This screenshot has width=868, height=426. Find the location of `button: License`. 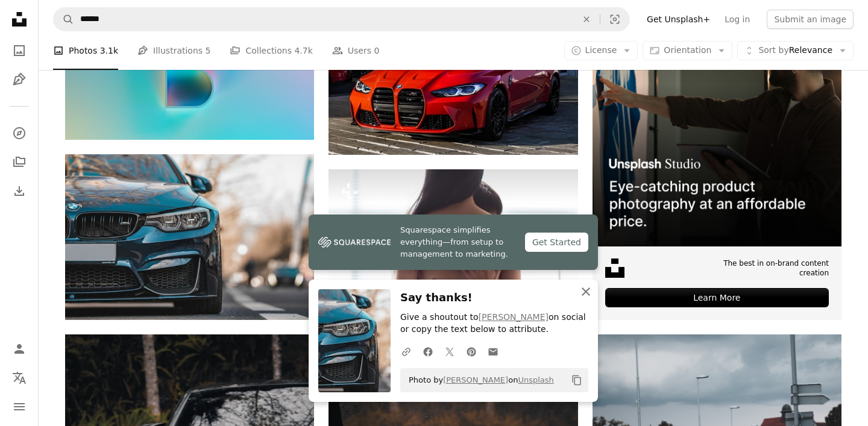

button: License is located at coordinates (601, 50).